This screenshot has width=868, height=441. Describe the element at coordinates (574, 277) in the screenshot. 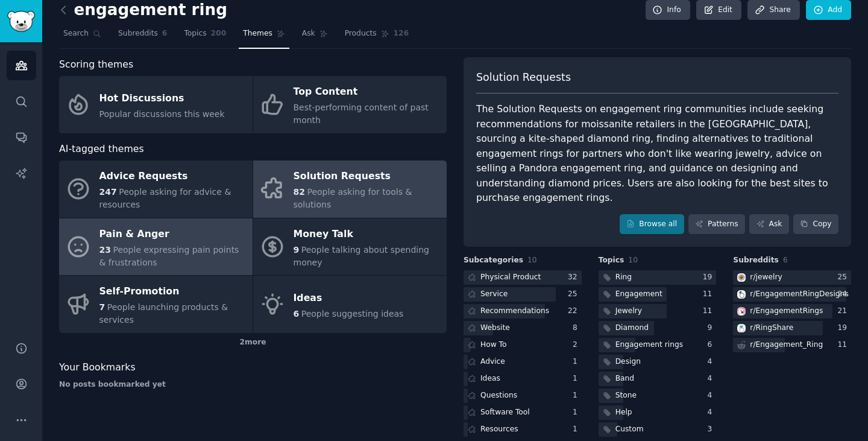

I see `div: 32` at that location.